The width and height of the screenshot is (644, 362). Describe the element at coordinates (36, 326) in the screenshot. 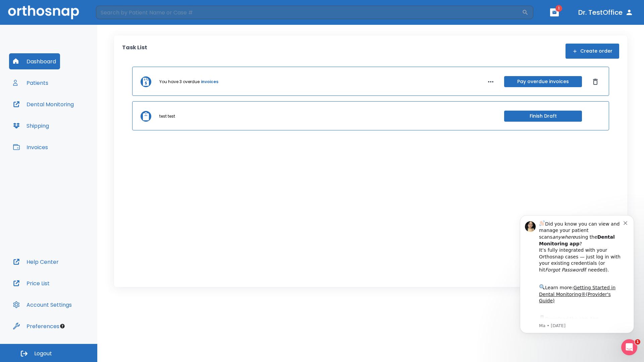

I see `a: Preferences` at that location.